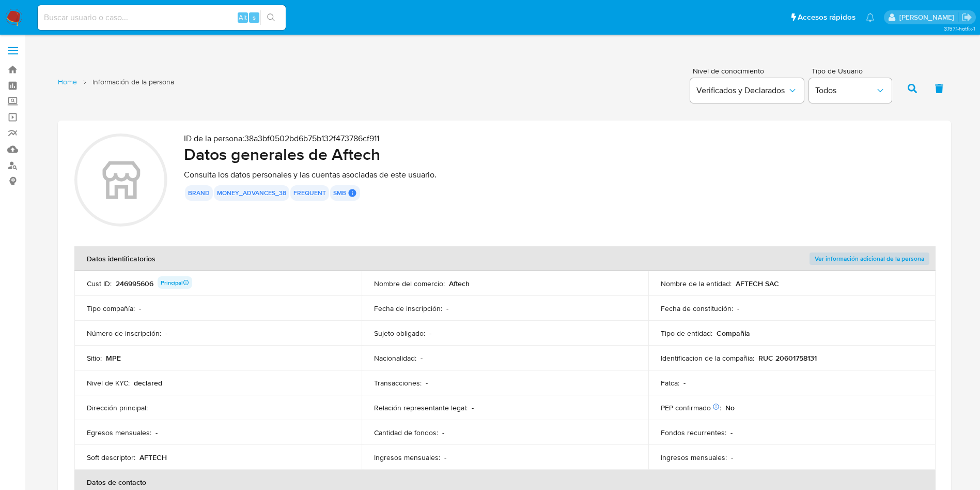 The height and width of the screenshot is (490, 980). What do you see at coordinates (929, 17) in the screenshot?
I see `p: antonio.rossel@mercadolibre.com` at bounding box center [929, 17].